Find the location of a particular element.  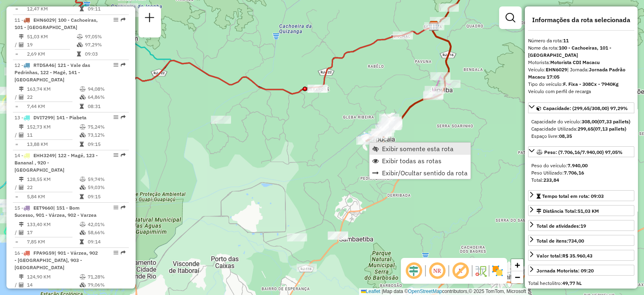

td: 09:14 is located at coordinates (106, 242).